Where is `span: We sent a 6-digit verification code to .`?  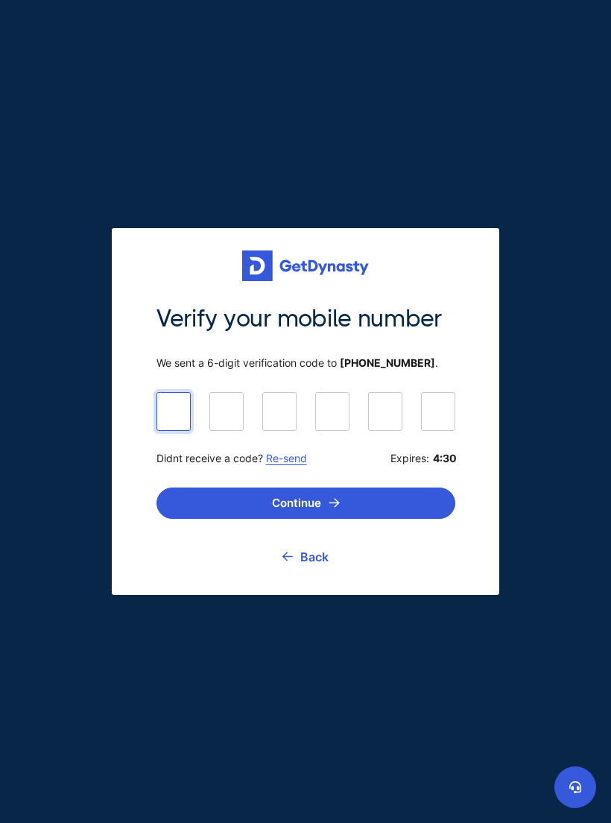
span: We sent a 6-digit verification code to . is located at coordinates (306, 363).